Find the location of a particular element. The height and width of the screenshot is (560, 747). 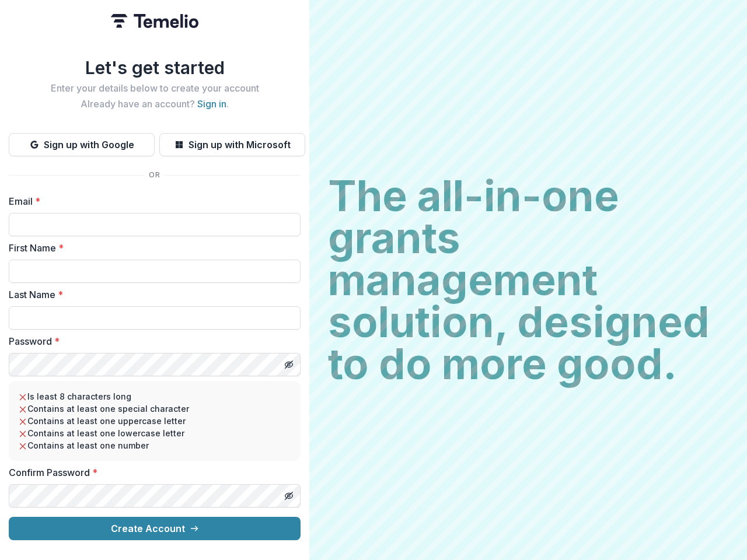

li: Contains at least one special character is located at coordinates (155, 408).